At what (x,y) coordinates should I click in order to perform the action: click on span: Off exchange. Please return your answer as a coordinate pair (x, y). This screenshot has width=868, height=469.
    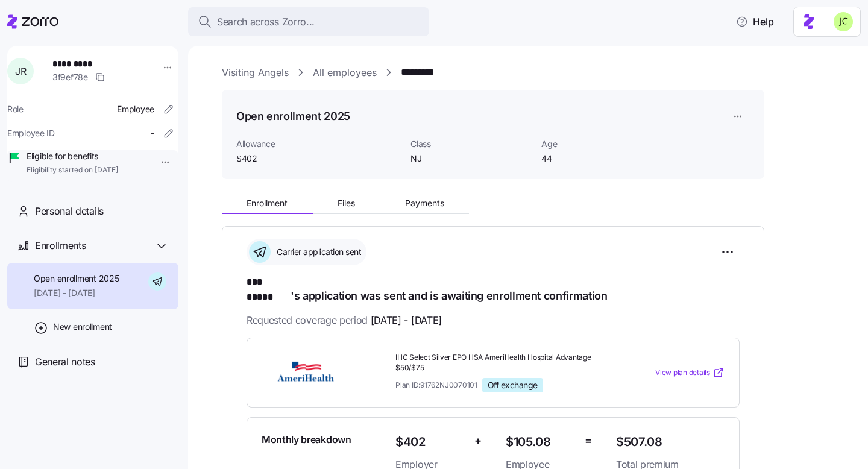
    Looking at the image, I should click on (512, 385).